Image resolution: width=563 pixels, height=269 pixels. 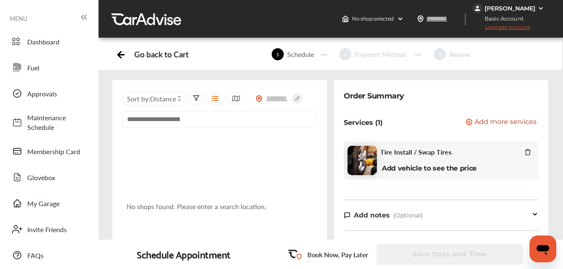 I want to click on img: tire-install-swap-tires-thumb.jpg, so click(x=362, y=161).